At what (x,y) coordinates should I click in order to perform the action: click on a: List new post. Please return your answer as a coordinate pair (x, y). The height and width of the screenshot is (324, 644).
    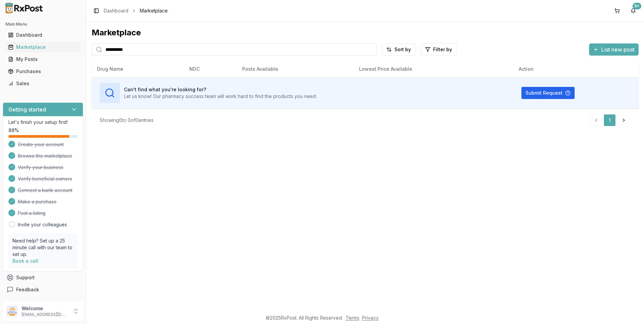
    Looking at the image, I should click on (614, 50).